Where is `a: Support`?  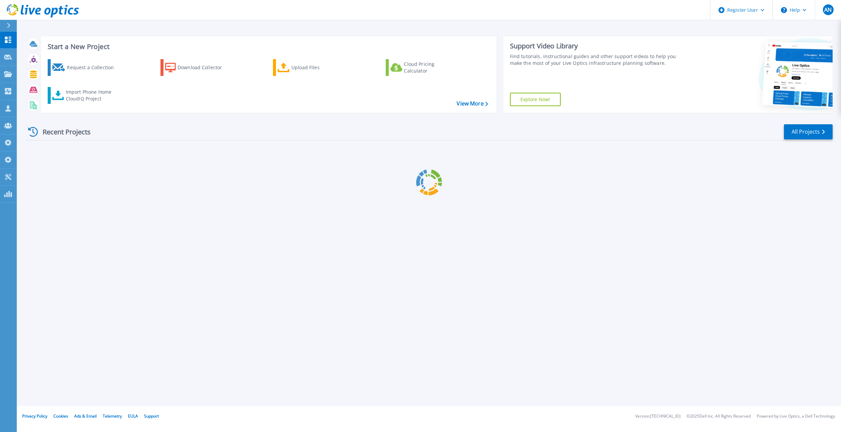 a: Support is located at coordinates (151, 416).